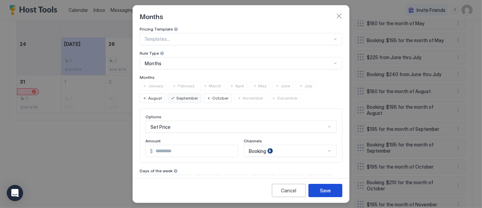 The width and height of the screenshot is (482, 208). Describe the element at coordinates (220, 98) in the screenshot. I see `span: October` at that location.